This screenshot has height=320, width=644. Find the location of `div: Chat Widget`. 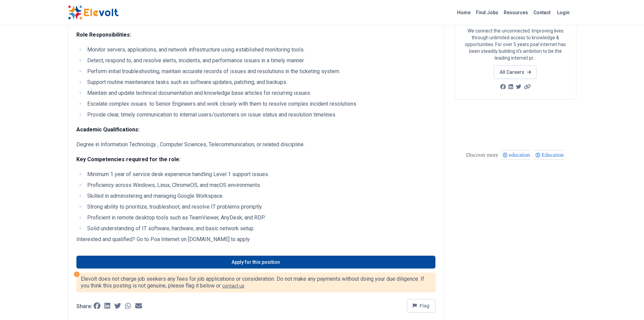

div: Chat Widget is located at coordinates (627, 304).